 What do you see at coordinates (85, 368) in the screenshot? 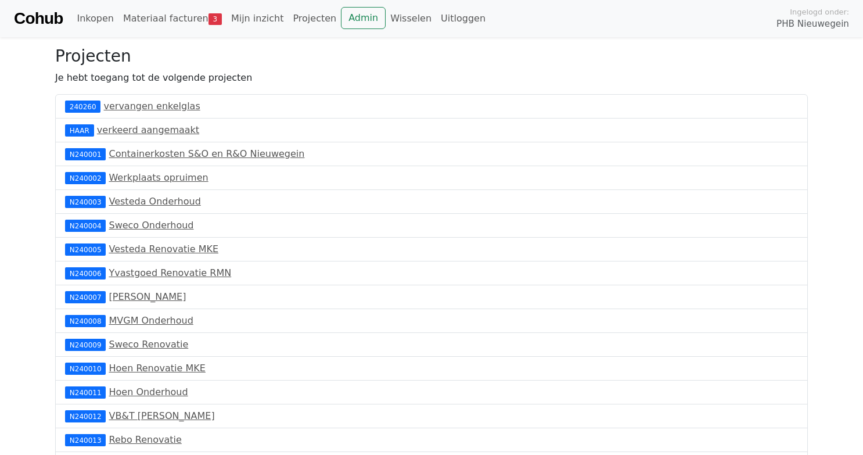
I see `div: N240010` at bounding box center [85, 368].